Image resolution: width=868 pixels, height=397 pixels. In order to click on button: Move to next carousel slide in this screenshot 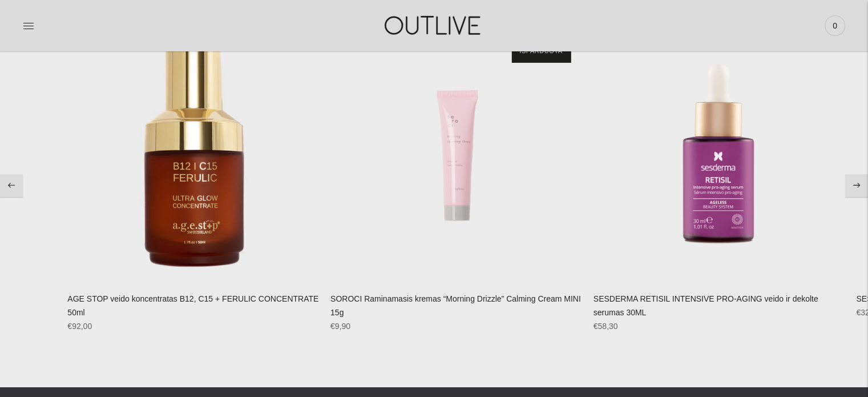, I will do `click(857, 186)`.